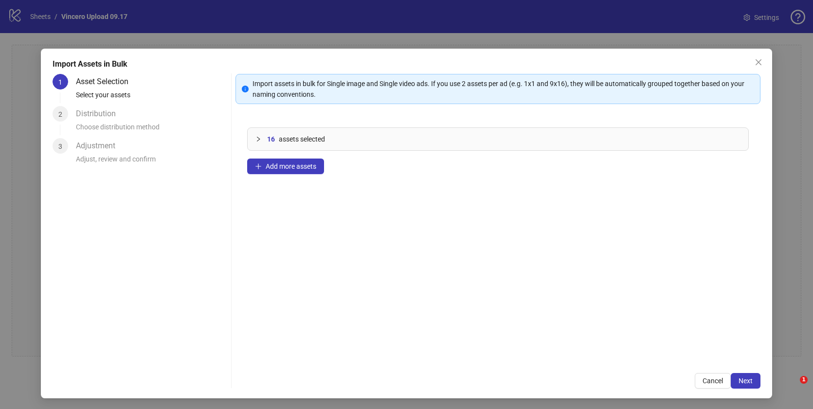 This screenshot has height=409, width=813. I want to click on button: Next, so click(745, 381).